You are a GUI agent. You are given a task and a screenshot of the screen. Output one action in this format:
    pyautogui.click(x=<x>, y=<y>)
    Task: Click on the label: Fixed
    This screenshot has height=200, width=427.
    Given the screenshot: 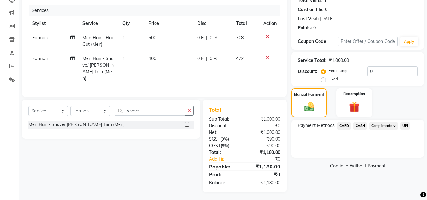 What is the action you would take?
    pyautogui.click(x=333, y=79)
    